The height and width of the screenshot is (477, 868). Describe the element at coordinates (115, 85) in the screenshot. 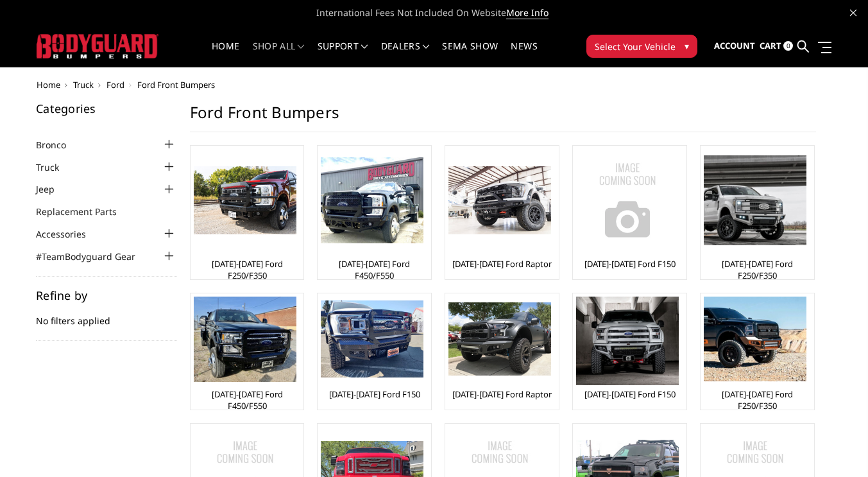

I see `span: Ford` at that location.